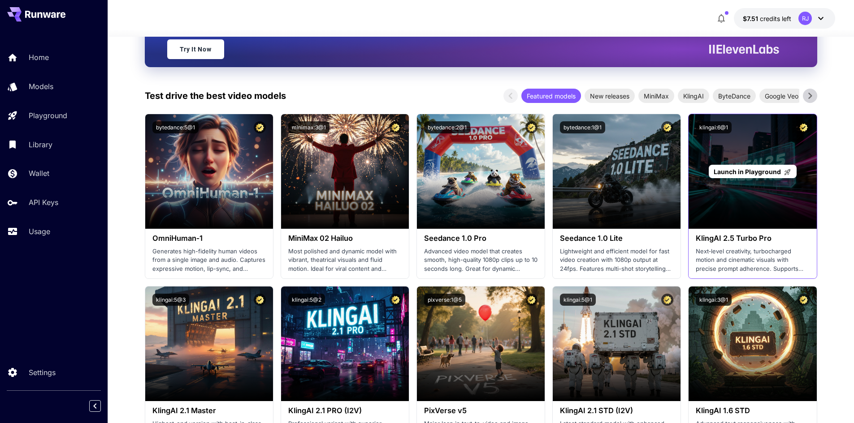 Image resolution: width=854 pixels, height=423 pixels. Describe the element at coordinates (480, 238) in the screenshot. I see `h3: Seedance 1.0 Pro` at that location.